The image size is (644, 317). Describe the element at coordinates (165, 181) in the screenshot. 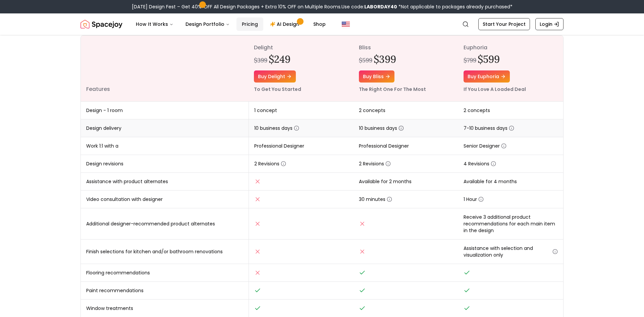

I see `td: Assistance with product alternates` at that location.